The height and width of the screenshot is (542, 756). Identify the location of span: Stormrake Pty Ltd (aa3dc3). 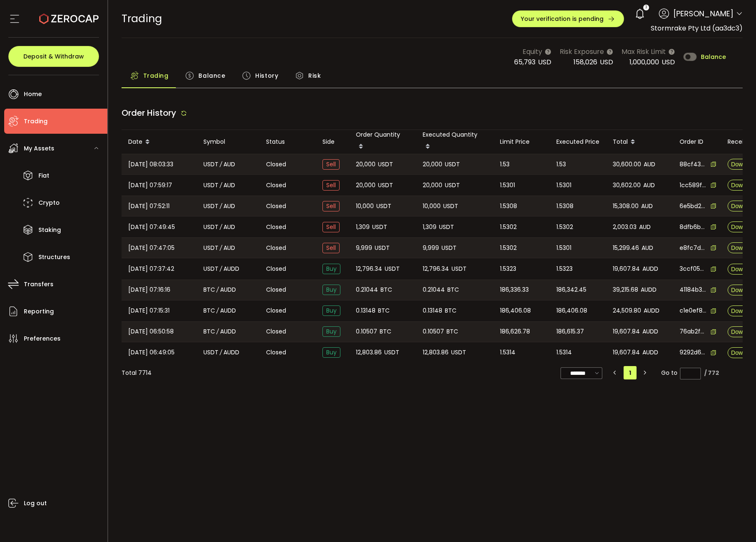
(697, 28).